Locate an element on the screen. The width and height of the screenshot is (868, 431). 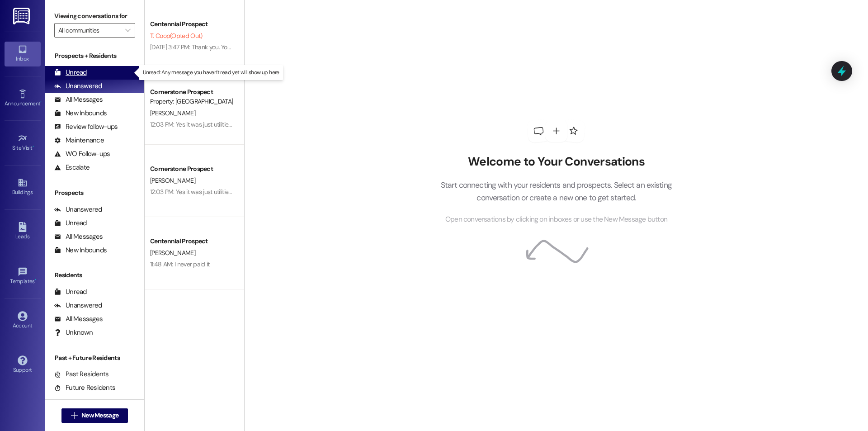
div: Maintenance is located at coordinates (79, 140).